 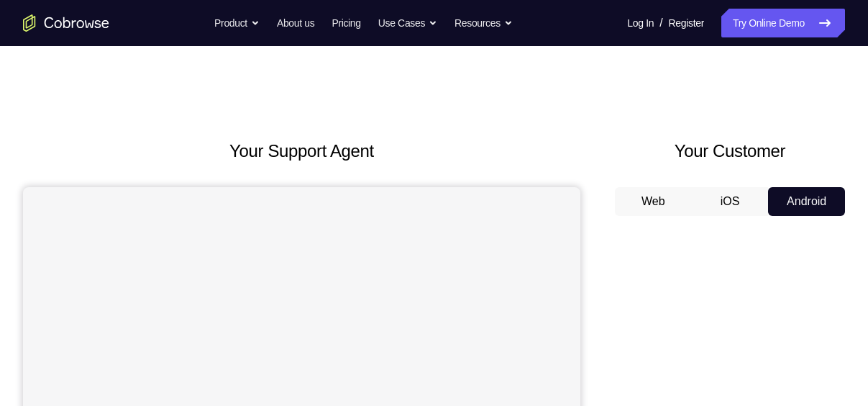 I want to click on a: Log In, so click(x=640, y=23).